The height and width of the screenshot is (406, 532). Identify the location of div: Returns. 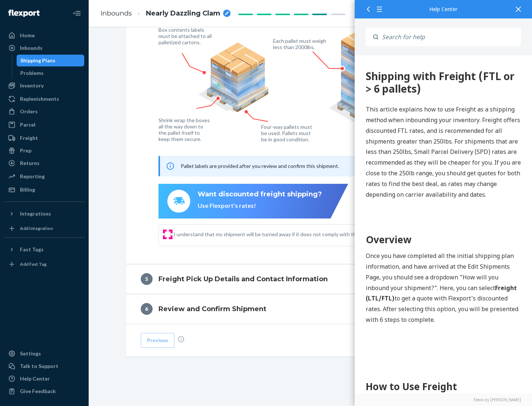
(29, 163).